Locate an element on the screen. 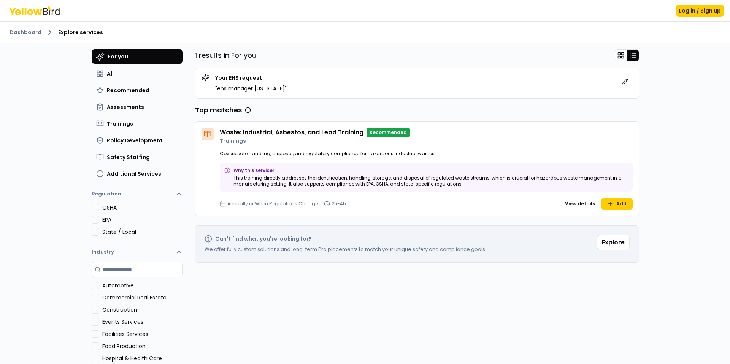 The height and width of the screenshot is (364, 730). a: Dashboard is located at coordinates (25, 32).